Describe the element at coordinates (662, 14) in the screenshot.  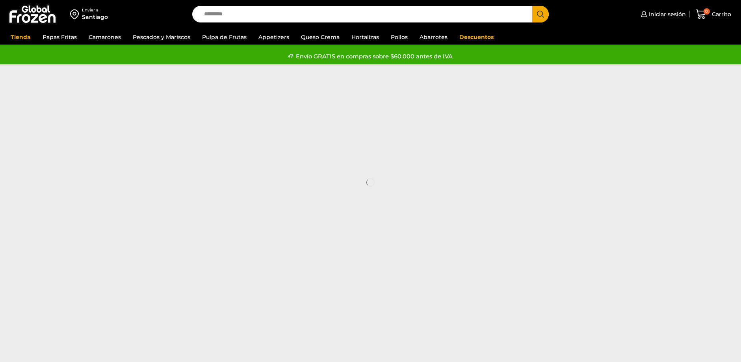
I see `a: Iniciar sesión` at that location.